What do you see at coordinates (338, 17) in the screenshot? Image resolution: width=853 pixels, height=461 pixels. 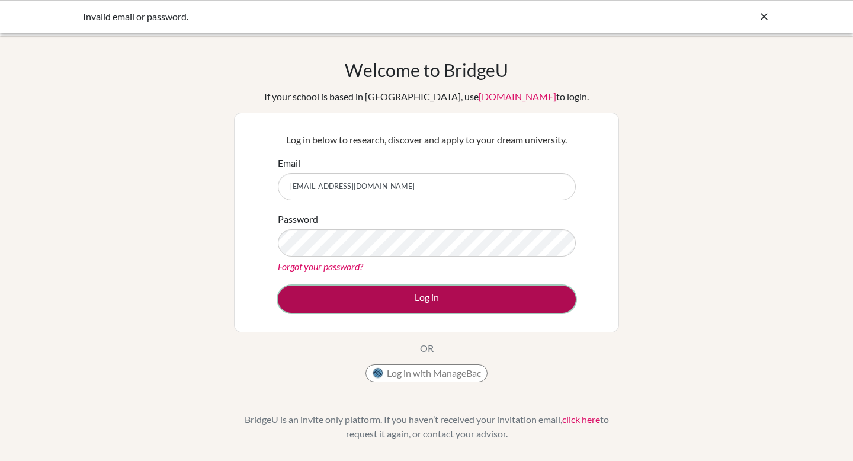 I see `div: Invalid email or password.` at bounding box center [338, 17].